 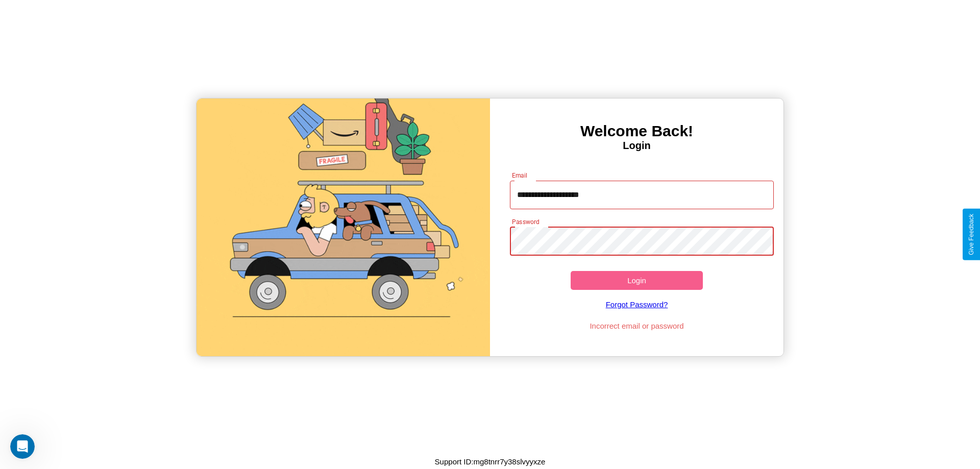 I want to click on label: Password, so click(x=525, y=222).